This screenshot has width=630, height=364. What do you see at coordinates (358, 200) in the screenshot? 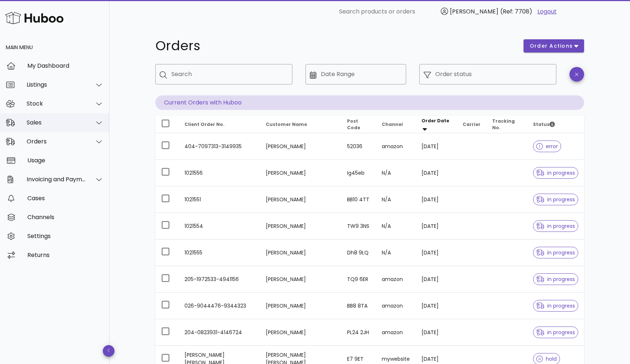
I see `td: BB10 4TT` at bounding box center [358, 200].